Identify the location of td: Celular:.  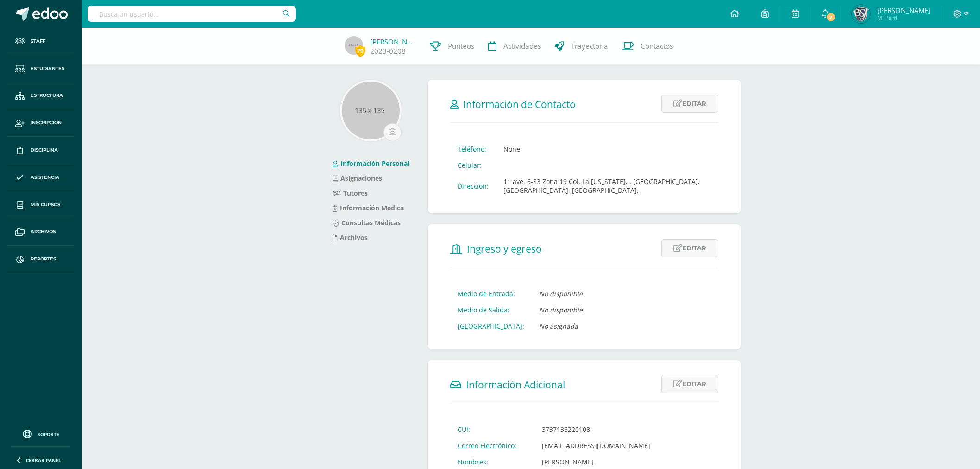
(473, 165).